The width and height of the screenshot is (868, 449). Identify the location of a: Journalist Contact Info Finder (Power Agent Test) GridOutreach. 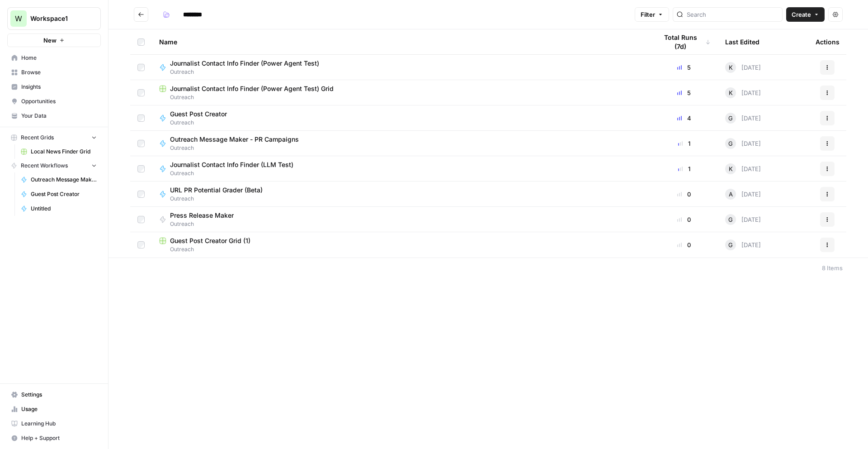
(401, 93).